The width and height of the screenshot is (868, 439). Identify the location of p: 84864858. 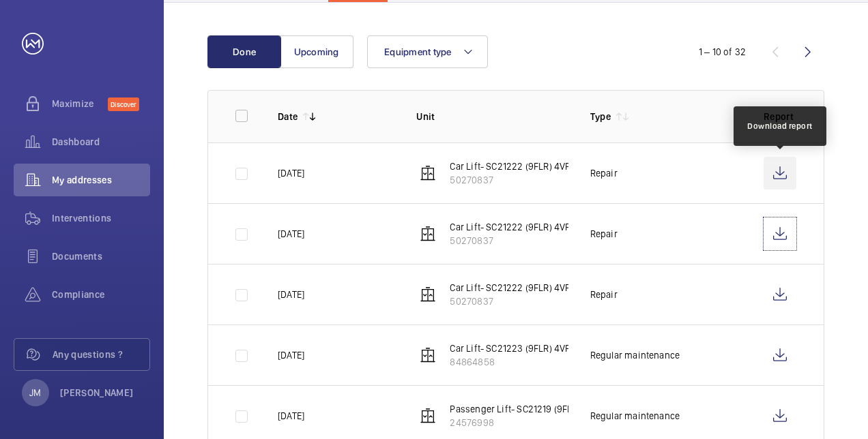
(513, 363).